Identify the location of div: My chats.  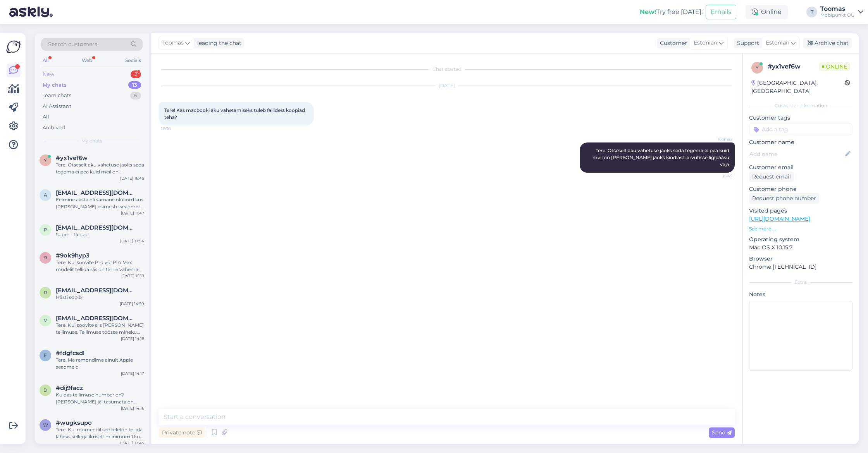
(55, 85).